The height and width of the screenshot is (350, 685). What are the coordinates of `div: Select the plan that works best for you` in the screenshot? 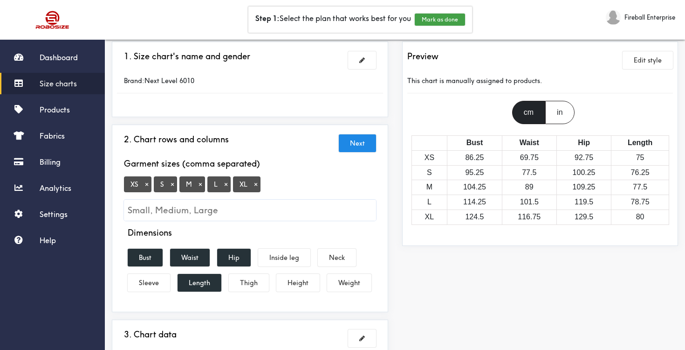 It's located at (360, 20).